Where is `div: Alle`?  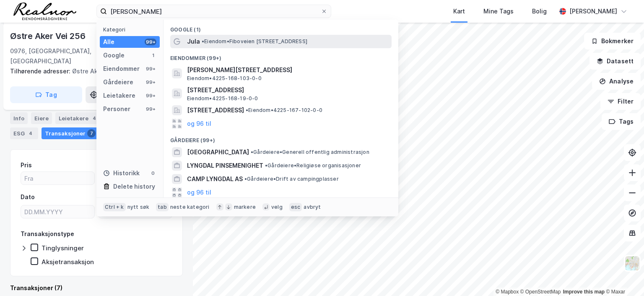
div: Alle is located at coordinates (109, 42).